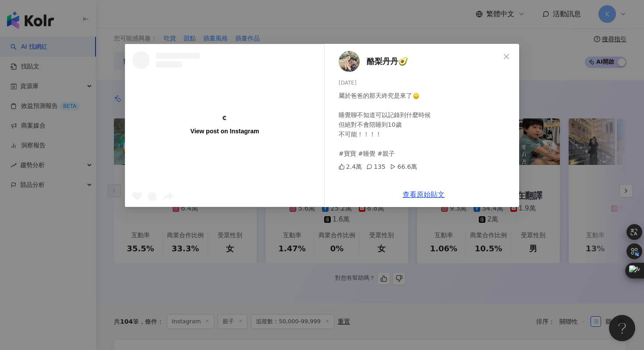 The height and width of the screenshot is (350, 644). Describe the element at coordinates (506, 56) in the screenshot. I see `button: Close` at that location.